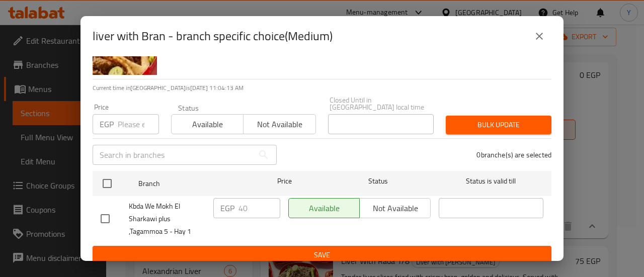 Image resolution: width=644 pixels, height=277 pixels. What do you see at coordinates (499, 124) in the screenshot?
I see `span: Bulk update` at bounding box center [499, 124].